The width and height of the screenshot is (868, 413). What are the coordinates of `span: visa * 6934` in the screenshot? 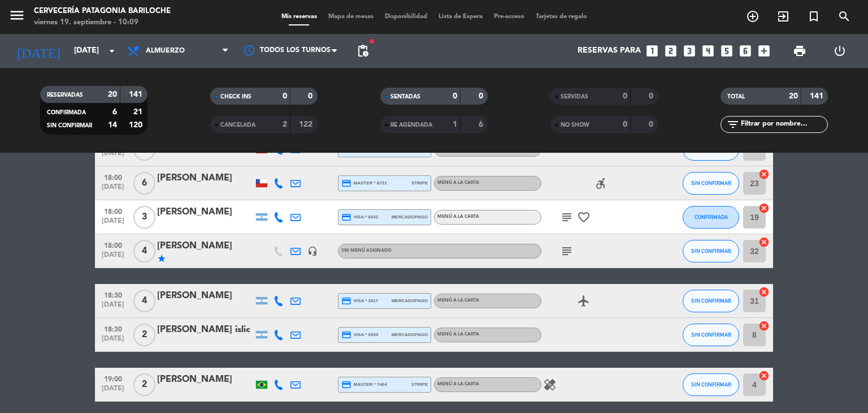 It's located at (359, 335).